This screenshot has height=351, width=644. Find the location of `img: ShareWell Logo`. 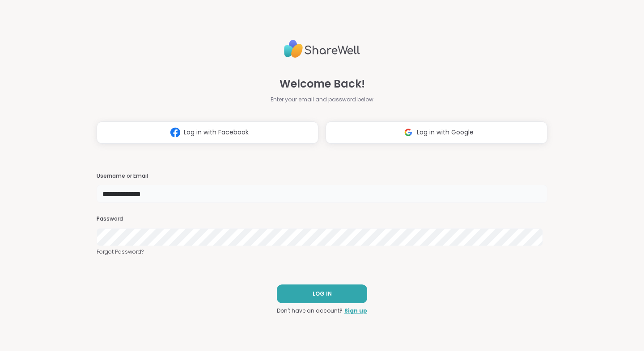

img: ShareWell Logo is located at coordinates (322, 49).